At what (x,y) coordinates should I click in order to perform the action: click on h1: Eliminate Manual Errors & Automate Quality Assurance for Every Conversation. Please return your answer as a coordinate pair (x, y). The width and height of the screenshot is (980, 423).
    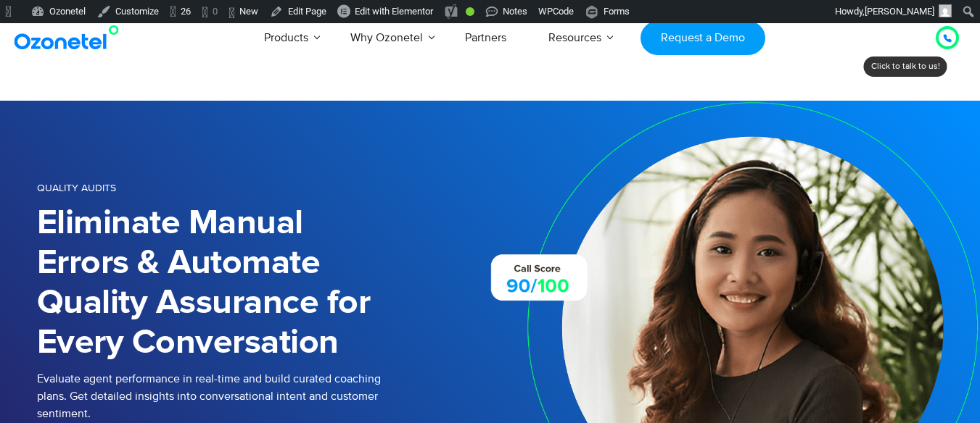
    Looking at the image, I should click on (219, 283).